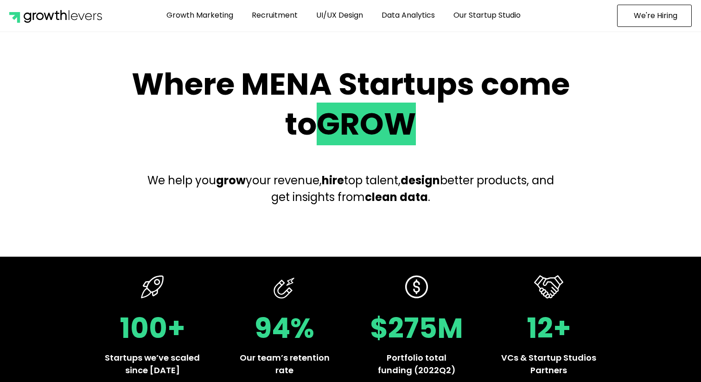 Image resolution: width=701 pixels, height=382 pixels. Describe the element at coordinates (549, 328) in the screenshot. I see `h2: 12+` at that location.